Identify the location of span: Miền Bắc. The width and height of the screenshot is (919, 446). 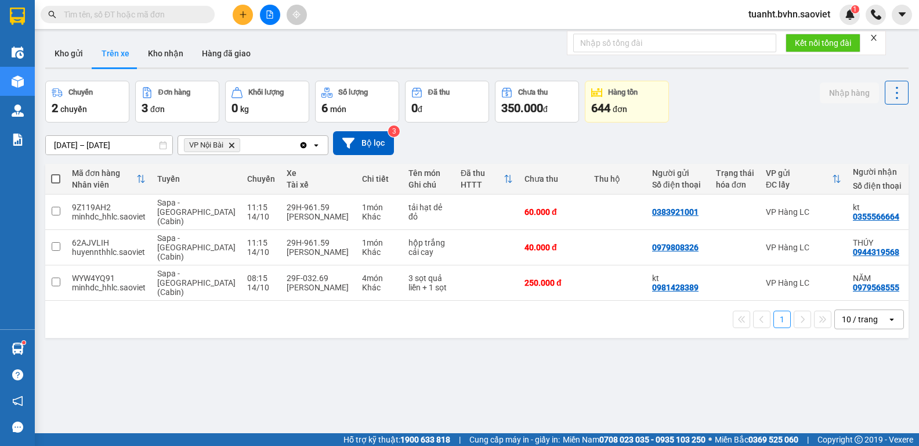
(757, 439).